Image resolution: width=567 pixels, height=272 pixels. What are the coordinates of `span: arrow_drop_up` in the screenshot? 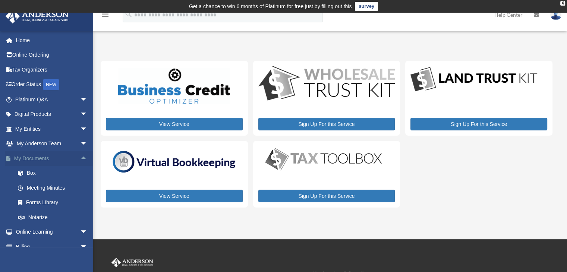 It's located at (88, 158).